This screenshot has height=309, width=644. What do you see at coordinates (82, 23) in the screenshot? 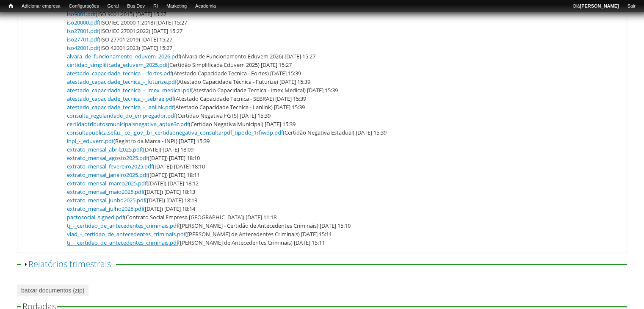
I see `a: iso20000.pdf` at bounding box center [82, 23].